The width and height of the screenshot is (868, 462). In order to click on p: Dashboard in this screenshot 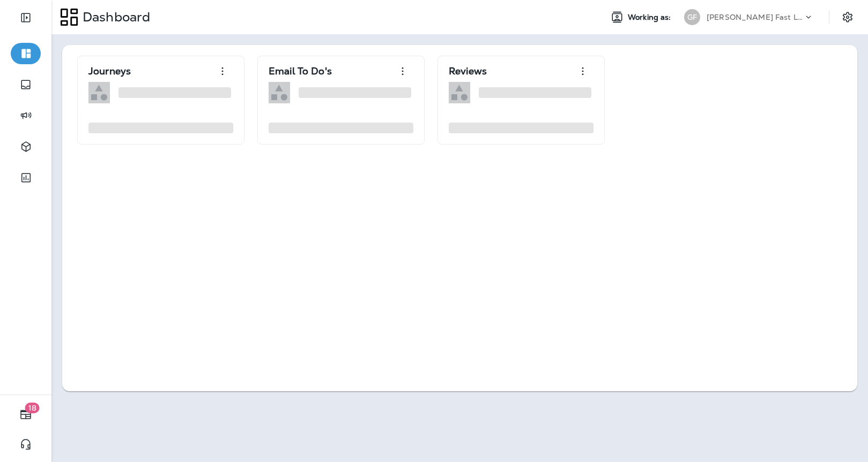, I will do `click(114, 17)`.